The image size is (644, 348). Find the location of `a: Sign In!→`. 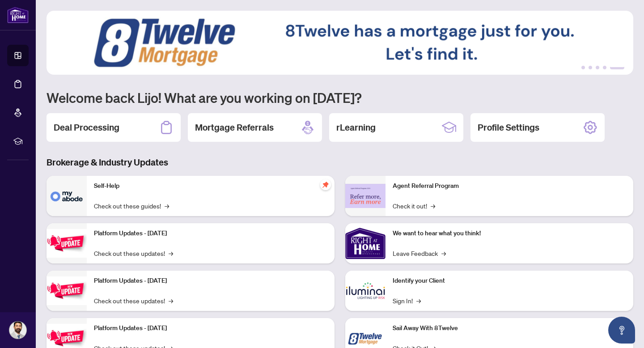

a: Sign In!→ is located at coordinates (406, 301).